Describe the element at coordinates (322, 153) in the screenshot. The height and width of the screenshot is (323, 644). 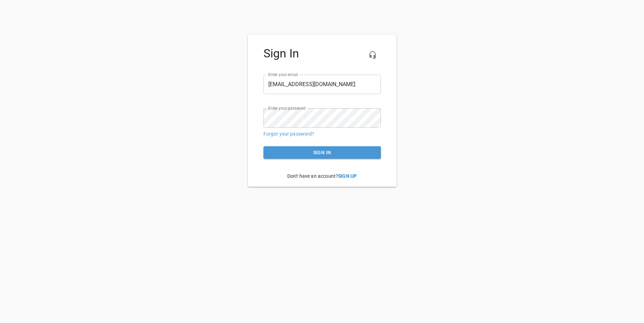
I see `span: Sign in` at that location.